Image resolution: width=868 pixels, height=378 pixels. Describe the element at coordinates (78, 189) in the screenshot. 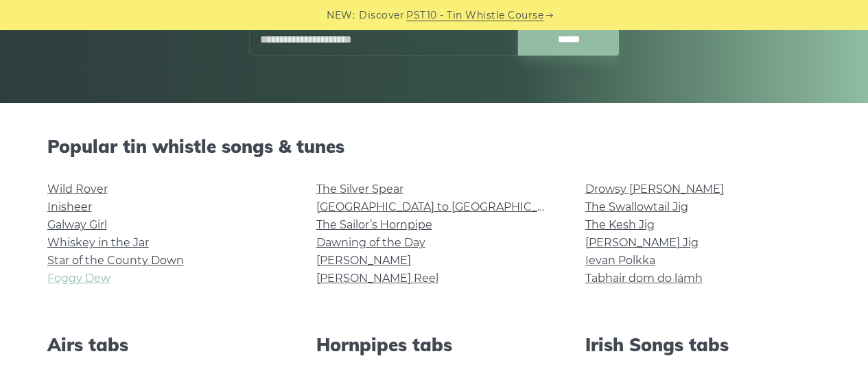

I see `a: Wild Rover` at that location.